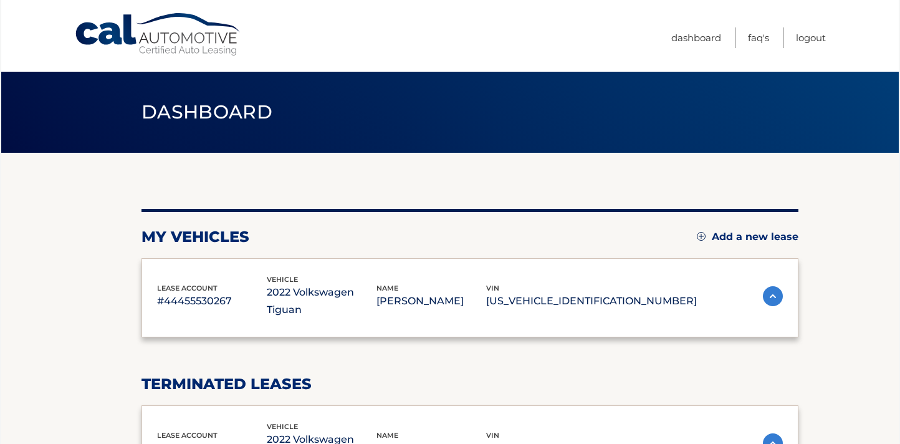 The width and height of the screenshot is (900, 444). Describe the element at coordinates (207, 112) in the screenshot. I see `span: Dashboard` at that location.